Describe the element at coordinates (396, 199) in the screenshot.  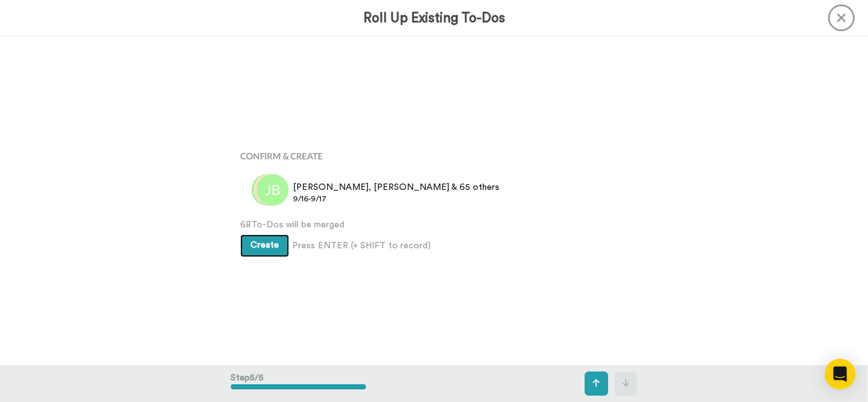
I see `span: 9/16-9/17` at that location.